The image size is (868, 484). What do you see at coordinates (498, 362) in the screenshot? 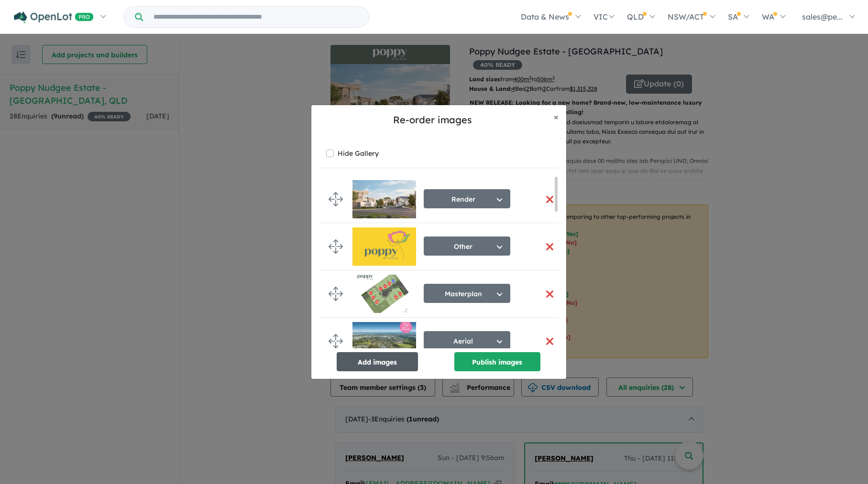
I see `button: Publish images` at bounding box center [498, 362].